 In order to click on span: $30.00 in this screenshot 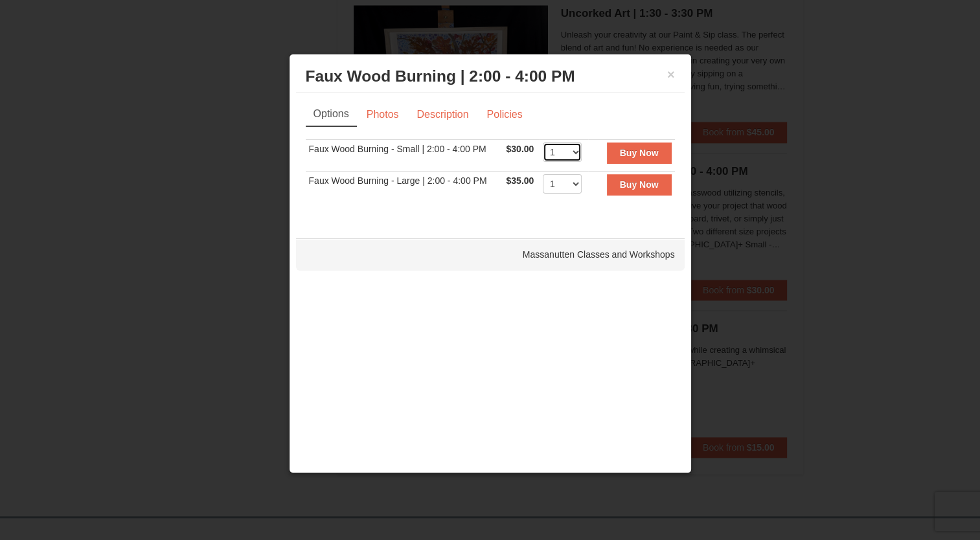, I will do `click(520, 149)`.